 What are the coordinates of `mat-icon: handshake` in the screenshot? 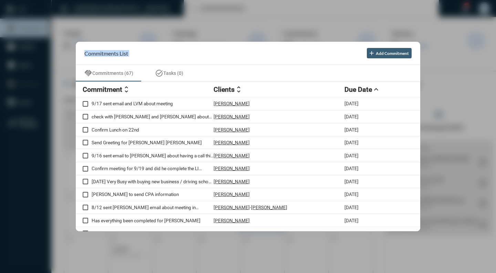 It's located at (88, 73).